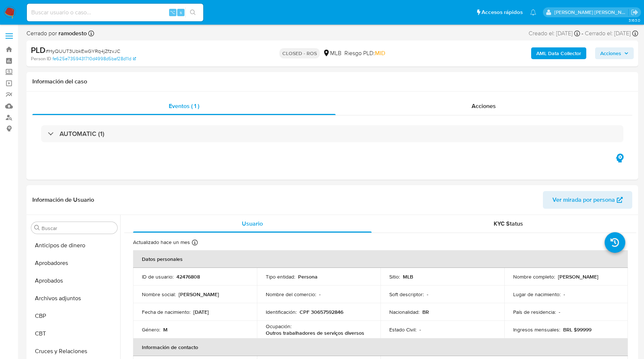 The height and width of the screenshot is (359, 644). I want to click on a: fe625e7359431710d4998d5baf28d11d, so click(94, 59).